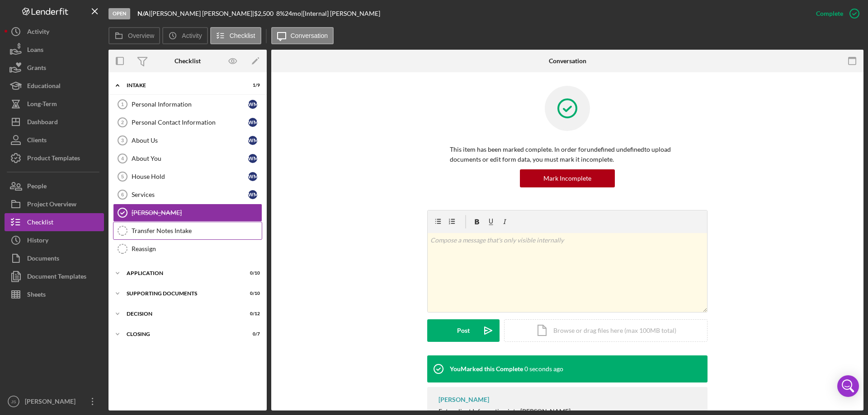 This screenshot has width=868, height=415. I want to click on div: Project Overview, so click(51, 205).